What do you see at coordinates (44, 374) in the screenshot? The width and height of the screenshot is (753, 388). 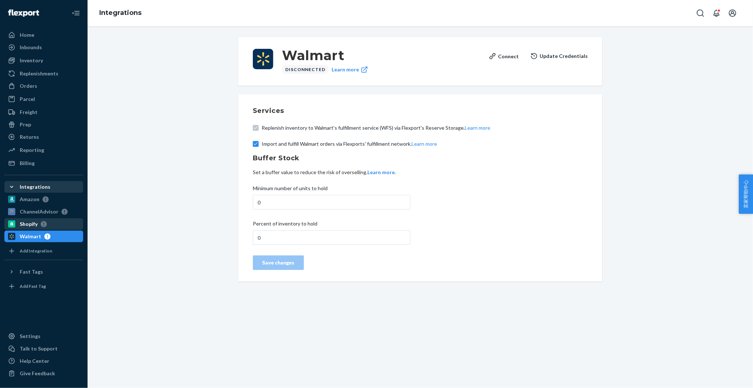 I see `button: Give Feedback` at bounding box center [44, 374].